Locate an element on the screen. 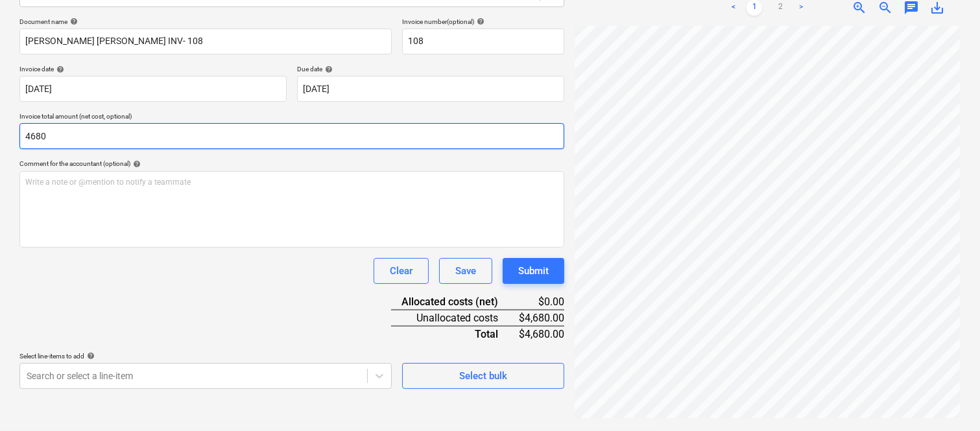 The image size is (980, 431). div: Document name is located at coordinates (205, 21).